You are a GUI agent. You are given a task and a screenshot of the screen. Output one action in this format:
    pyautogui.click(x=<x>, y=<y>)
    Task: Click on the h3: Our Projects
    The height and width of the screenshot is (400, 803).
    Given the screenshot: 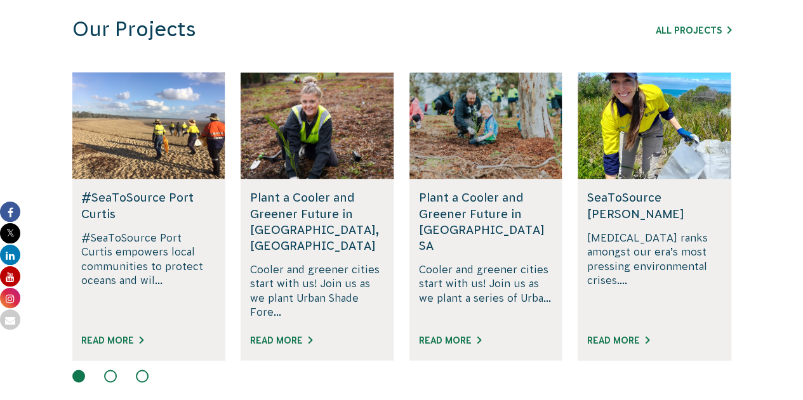 What is the action you would take?
    pyautogui.click(x=316, y=29)
    